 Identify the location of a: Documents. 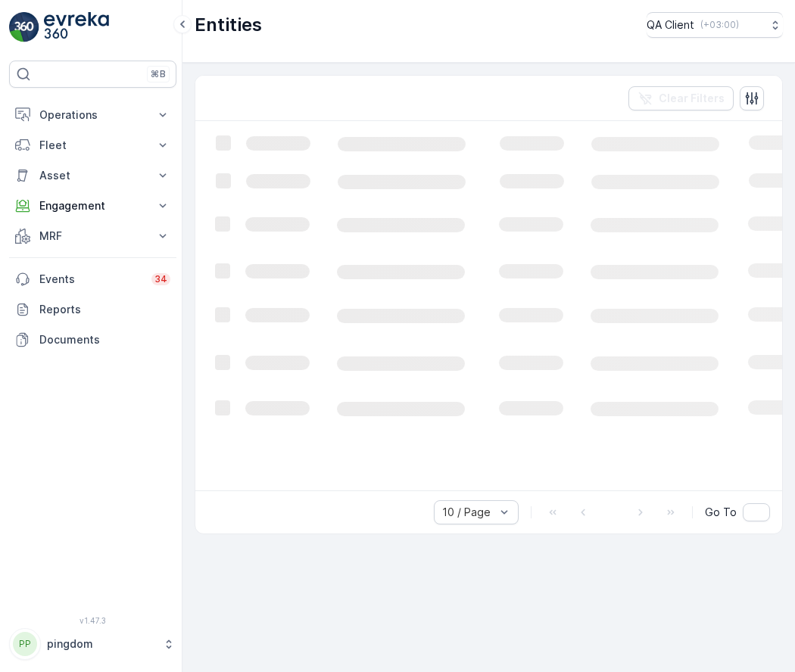
(92, 340).